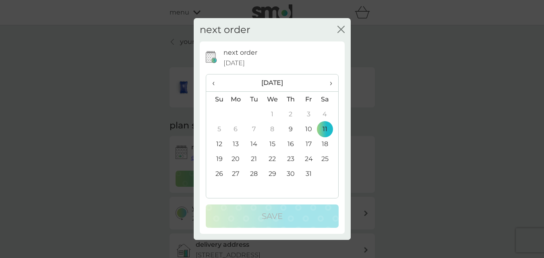  I want to click on td: 29, so click(272, 174).